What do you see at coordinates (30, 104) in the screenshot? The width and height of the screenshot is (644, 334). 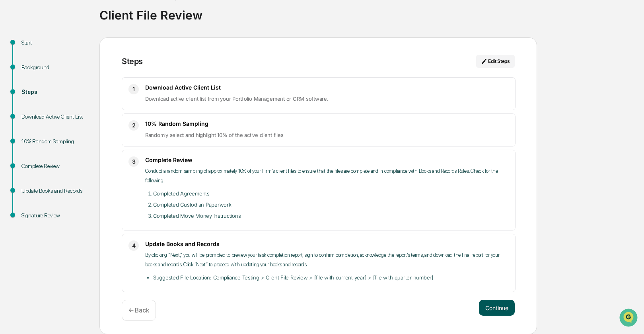 I see `a: 🖐️Preclearance` at bounding box center [30, 104].